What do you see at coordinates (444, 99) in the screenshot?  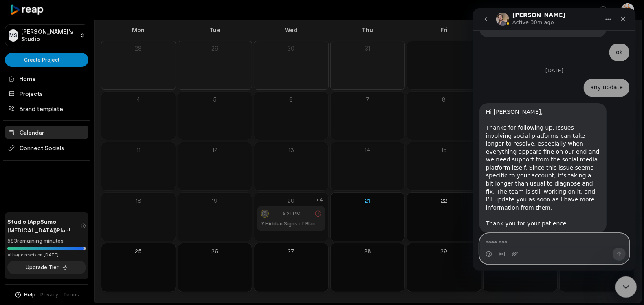 I see `div: 8` at bounding box center [444, 99].